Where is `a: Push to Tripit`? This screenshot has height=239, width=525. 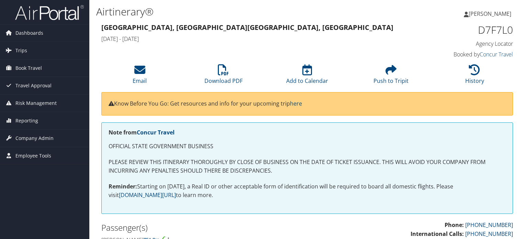 a: Push to Tripit is located at coordinates (391, 76).